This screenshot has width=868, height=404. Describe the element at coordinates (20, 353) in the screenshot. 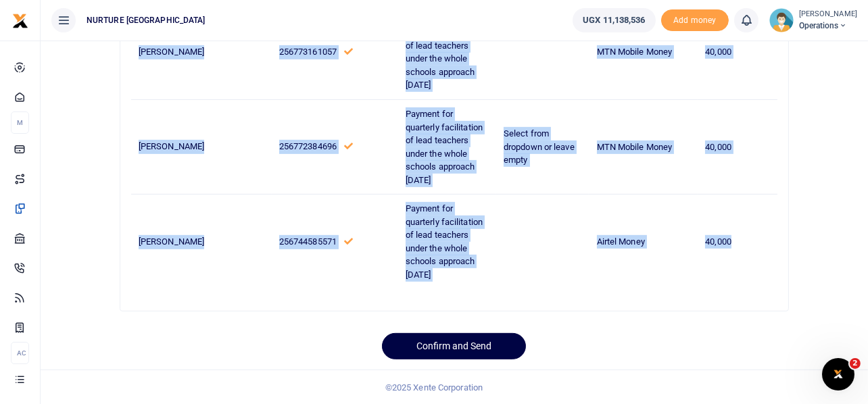

I see `li: Ac` at that location.